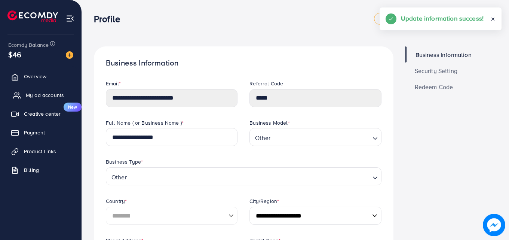 This screenshot has height=240, width=509. What do you see at coordinates (28, 45) in the screenshot?
I see `span: Ecomdy Balance` at bounding box center [28, 45].